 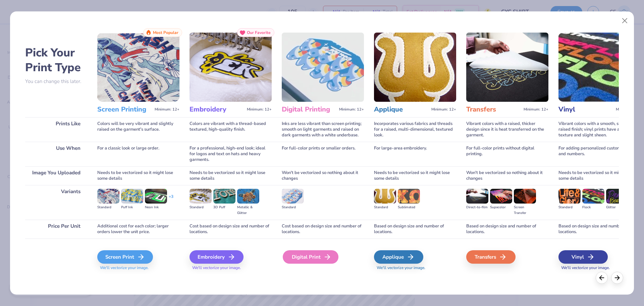 I want to click on div: Transfers, so click(x=491, y=257).